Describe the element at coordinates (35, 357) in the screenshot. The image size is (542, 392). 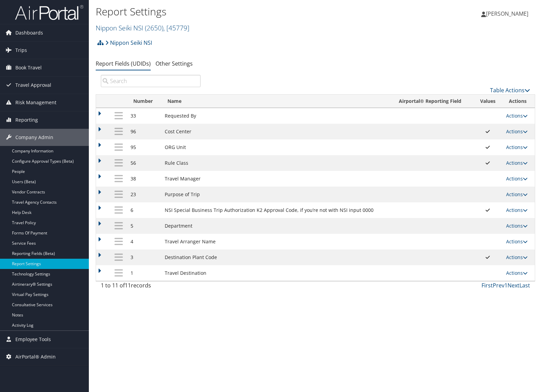
I see `span: AirPortal® Admin` at that location.